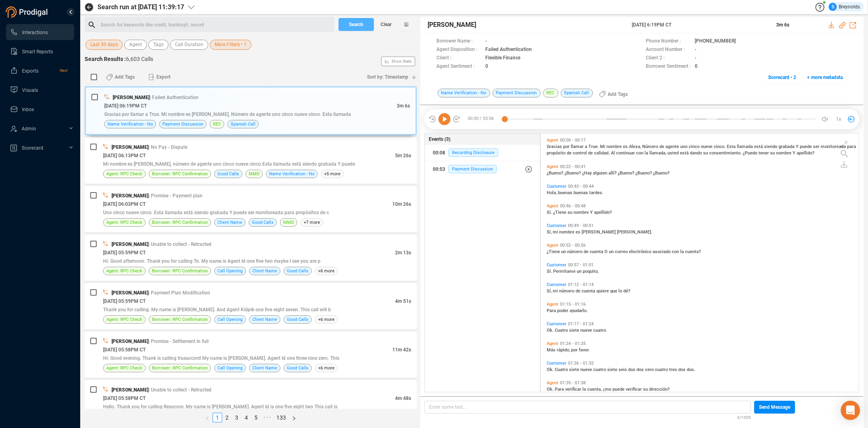  I want to click on span: nombre, so click(614, 147).